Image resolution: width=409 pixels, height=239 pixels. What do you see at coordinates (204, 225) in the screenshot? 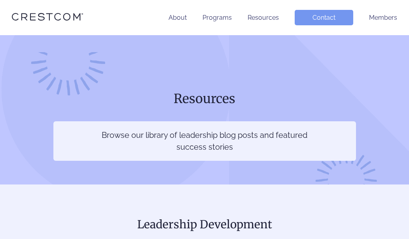
I see `h2: Leadership Development` at bounding box center [204, 225].